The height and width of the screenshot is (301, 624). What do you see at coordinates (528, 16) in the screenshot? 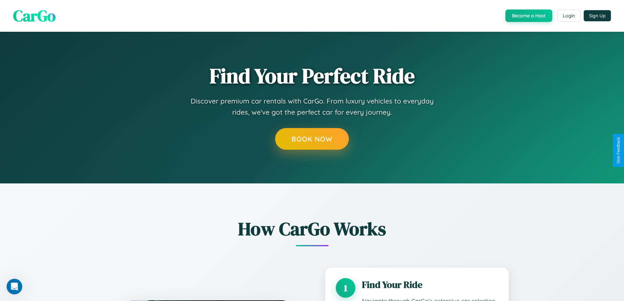
I see `button: Become a Host` at bounding box center [528, 16].